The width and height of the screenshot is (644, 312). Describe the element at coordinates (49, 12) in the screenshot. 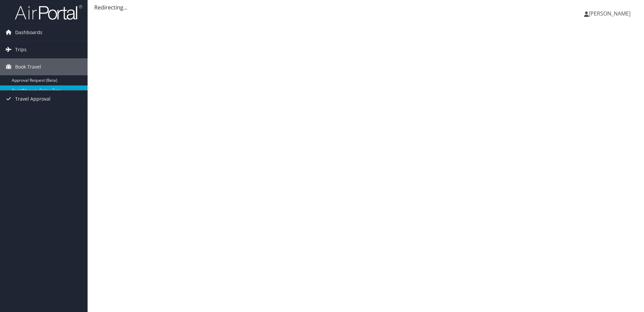

I see `img: airportal-logo.png` at that location.